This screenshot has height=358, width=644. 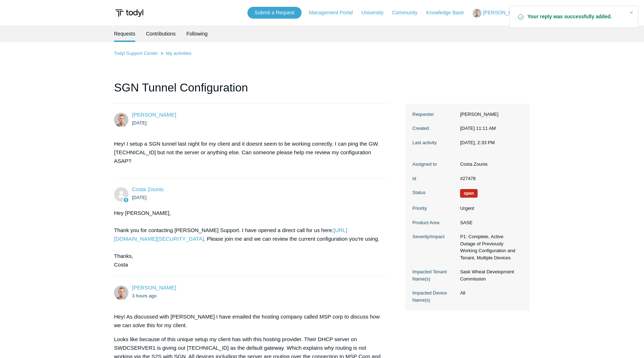 I want to click on p: Hey! I setup a SGN tunnel last night for my client and it doesnt seem to be working correctly. I ..., so click(x=248, y=152).